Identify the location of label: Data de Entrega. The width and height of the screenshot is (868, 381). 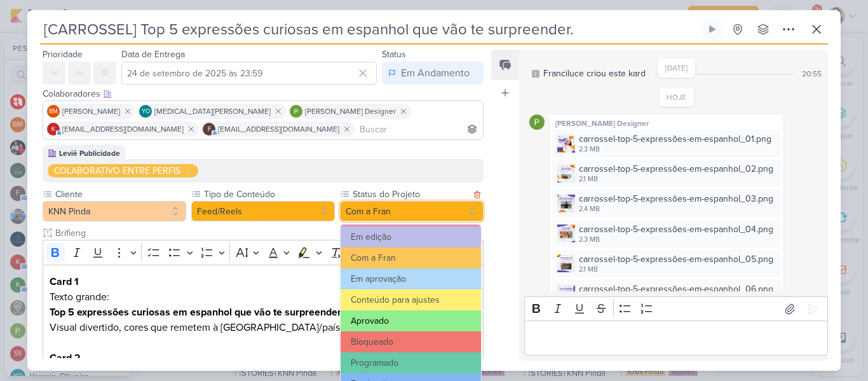
(153, 54).